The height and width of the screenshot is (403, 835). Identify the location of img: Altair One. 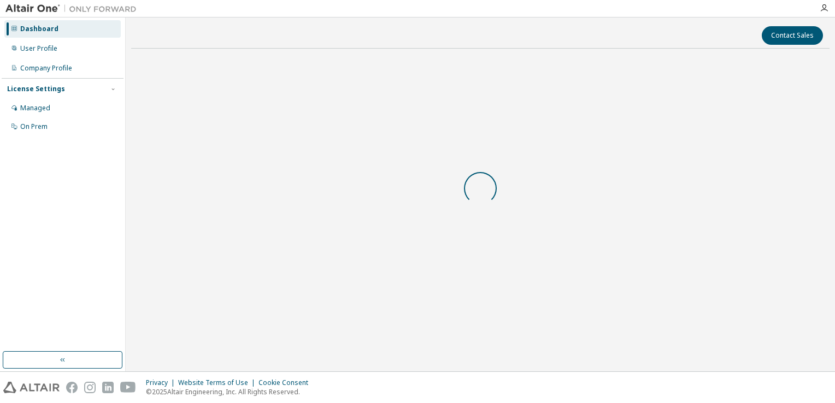
(74, 9).